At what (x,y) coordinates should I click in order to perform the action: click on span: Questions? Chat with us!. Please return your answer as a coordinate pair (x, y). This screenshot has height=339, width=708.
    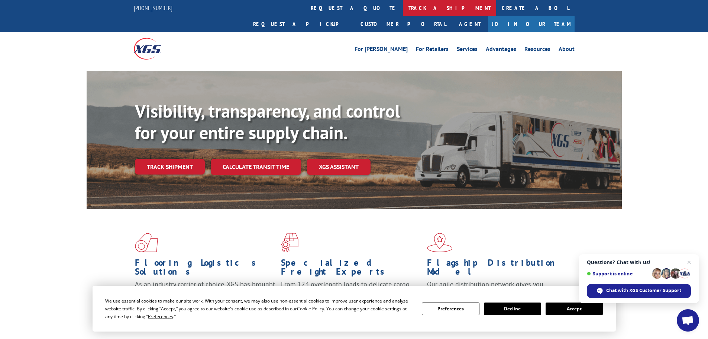
    Looking at the image, I should click on (639, 262).